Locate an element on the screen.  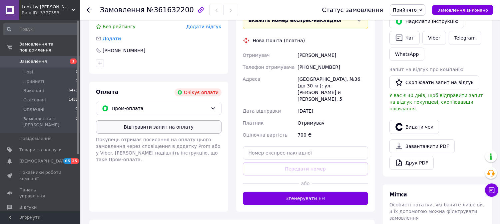
a: Друк PDF is located at coordinates (411, 163).